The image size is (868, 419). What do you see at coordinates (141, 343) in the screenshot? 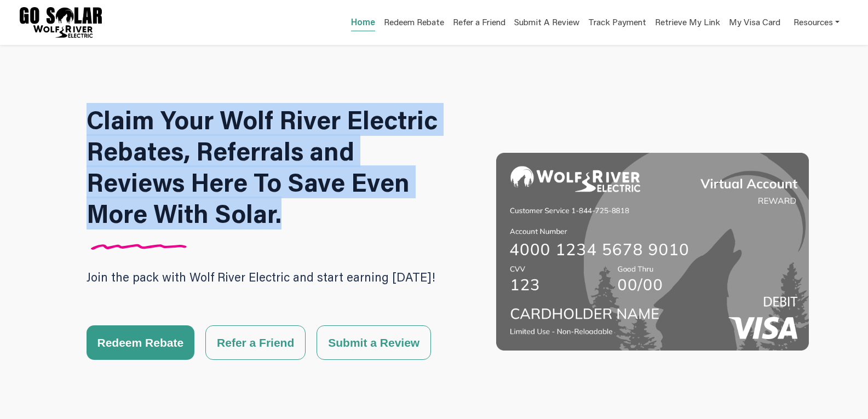
I see `button: Redeem Rebate` at bounding box center [141, 343].